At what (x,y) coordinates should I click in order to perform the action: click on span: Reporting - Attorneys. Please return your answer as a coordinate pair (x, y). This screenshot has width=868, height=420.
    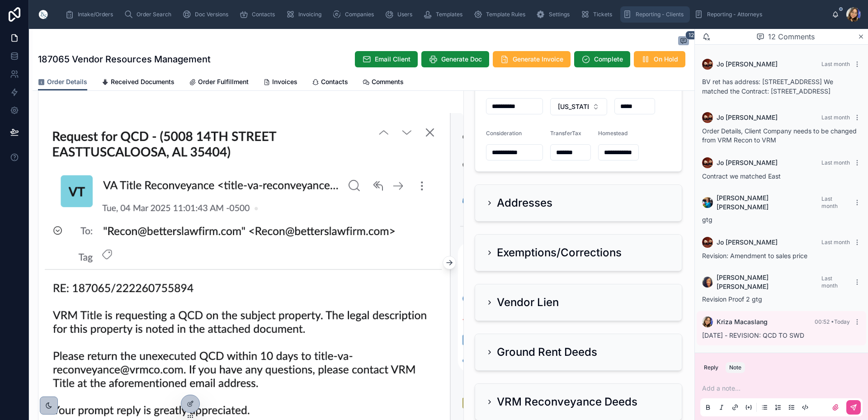
    Looking at the image, I should click on (735, 14).